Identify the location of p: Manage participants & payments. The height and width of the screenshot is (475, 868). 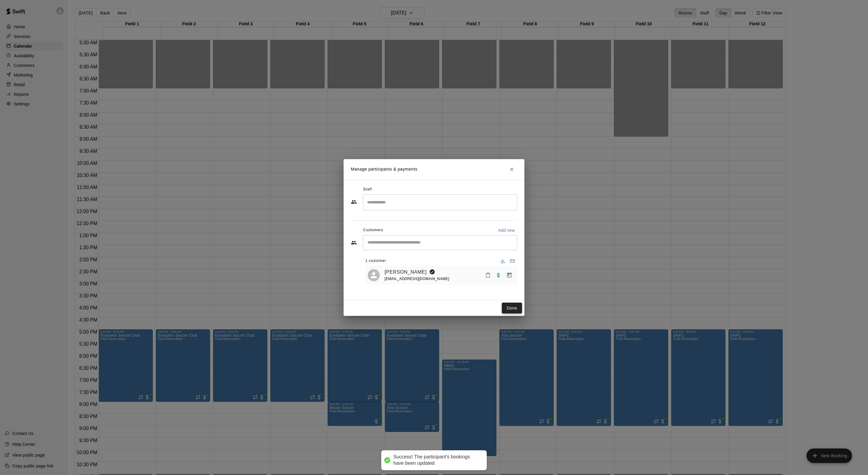
(384, 169).